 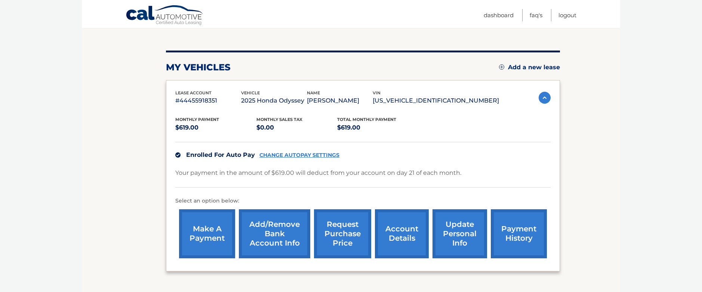 What do you see at coordinates (299, 155) in the screenshot?
I see `a: CHANGE AUTOPAY SETTINGS` at bounding box center [299, 155].